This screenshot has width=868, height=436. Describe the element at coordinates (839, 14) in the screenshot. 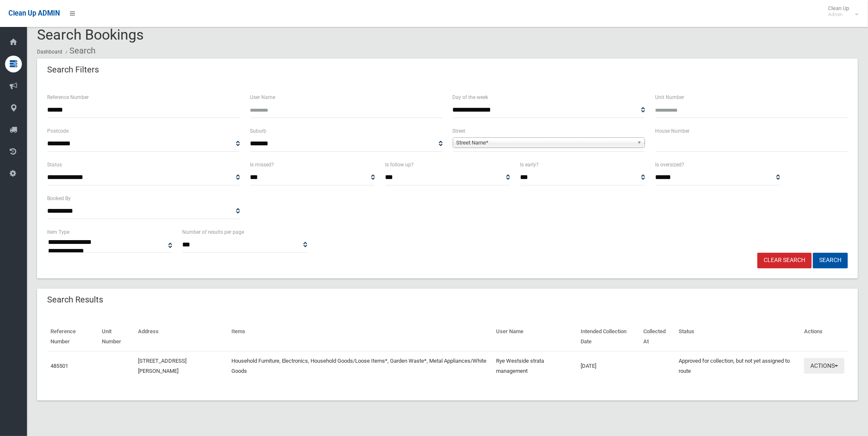

I see `small: Admin` at that location.